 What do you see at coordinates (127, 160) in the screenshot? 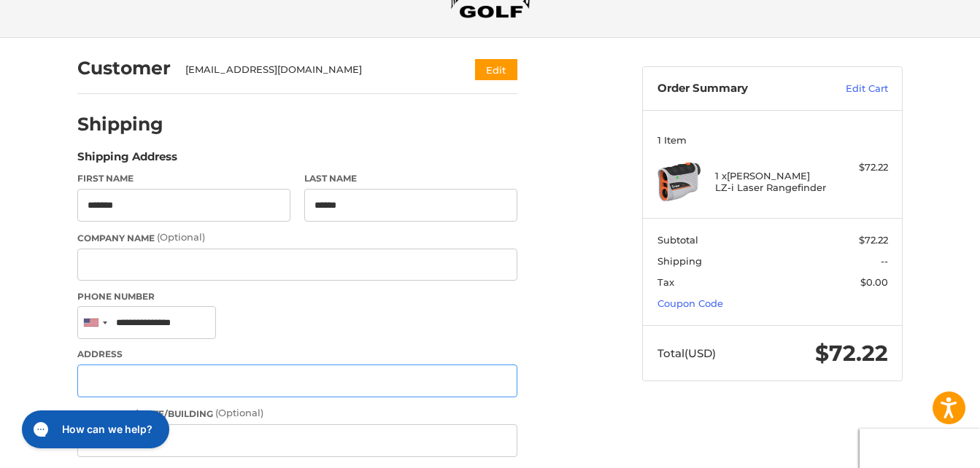
I see `legend: Shipping Address` at bounding box center [127, 160].